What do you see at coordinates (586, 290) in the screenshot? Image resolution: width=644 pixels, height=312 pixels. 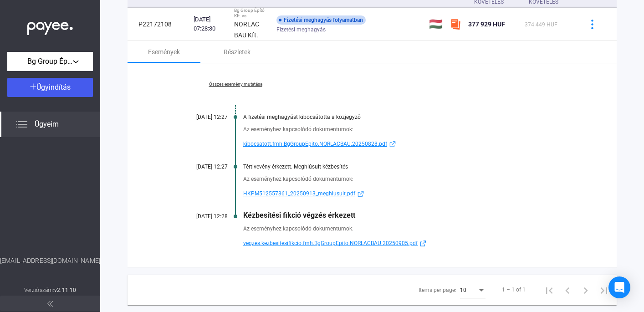 I see `button: Next page` at bounding box center [586, 290].